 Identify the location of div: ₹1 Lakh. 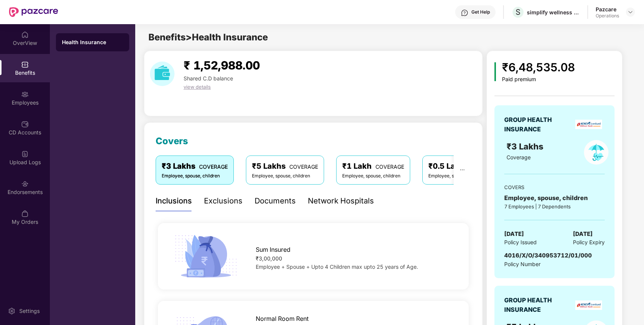
(373, 166).